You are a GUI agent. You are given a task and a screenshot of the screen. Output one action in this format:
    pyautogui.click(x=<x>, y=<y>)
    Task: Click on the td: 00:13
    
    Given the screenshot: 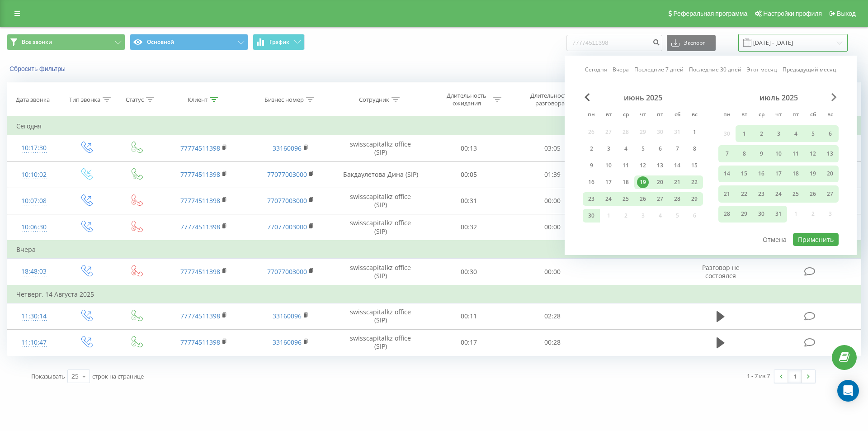 What is the action you would take?
    pyautogui.click(x=469, y=149)
    